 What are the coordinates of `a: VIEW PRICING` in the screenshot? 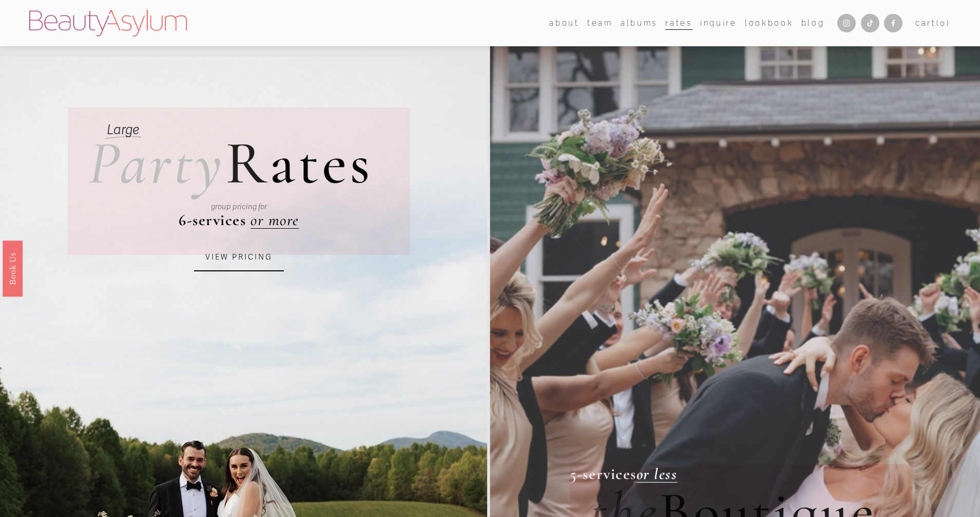 It's located at (239, 257).